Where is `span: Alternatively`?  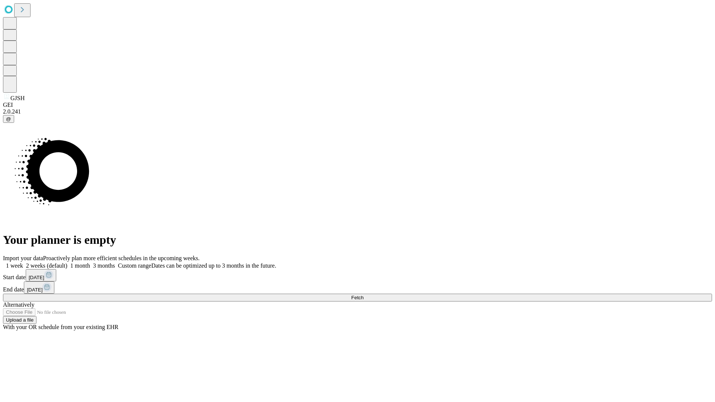 span: Alternatively is located at coordinates (19, 305).